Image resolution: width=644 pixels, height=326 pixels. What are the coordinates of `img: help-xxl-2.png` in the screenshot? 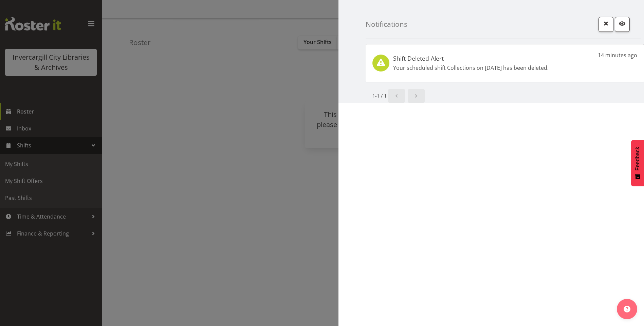 It's located at (627, 309).